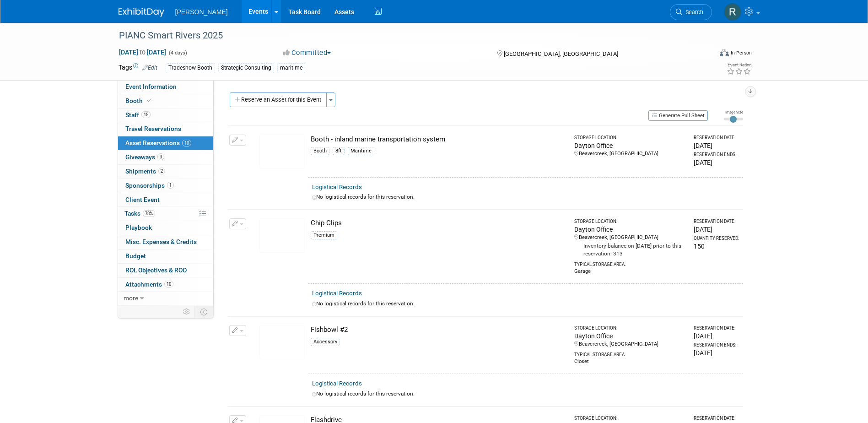 The image size is (868, 423). I want to click on td: Toggle Event Tabs, so click(203, 312).